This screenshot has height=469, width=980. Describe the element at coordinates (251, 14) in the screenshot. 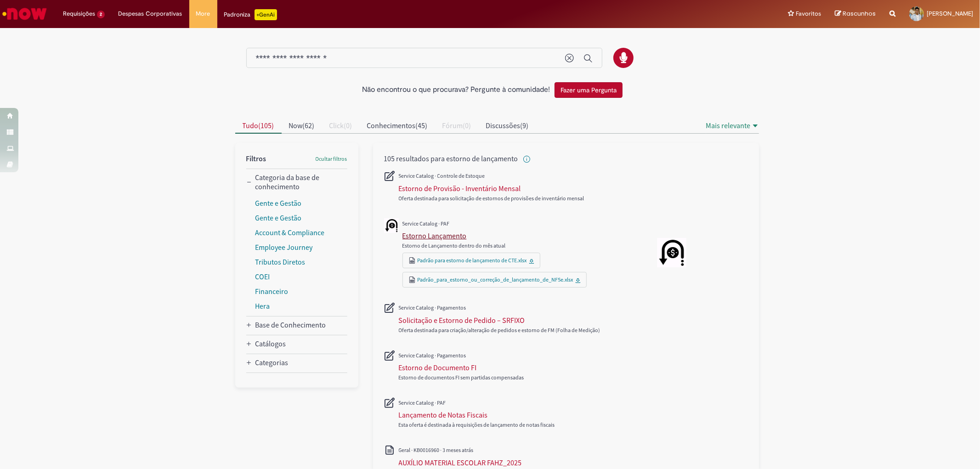

I see `div: Padroniza` at that location.